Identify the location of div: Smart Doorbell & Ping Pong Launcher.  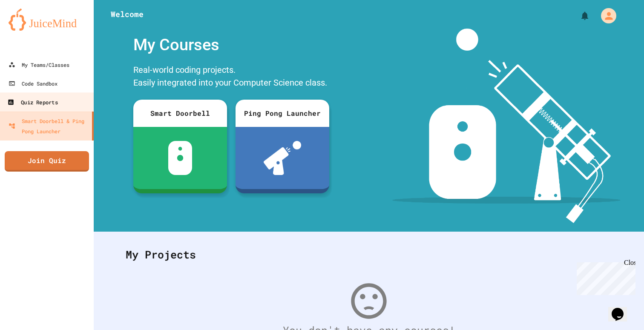
(49, 126).